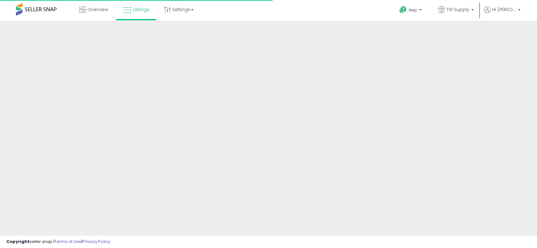 The width and height of the screenshot is (537, 248). What do you see at coordinates (68, 242) in the screenshot?
I see `a: Terms of Use` at bounding box center [68, 242].